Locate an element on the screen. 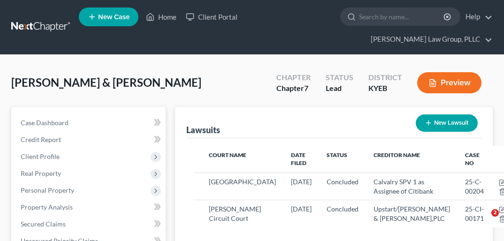  button: Preview is located at coordinates (449, 83).